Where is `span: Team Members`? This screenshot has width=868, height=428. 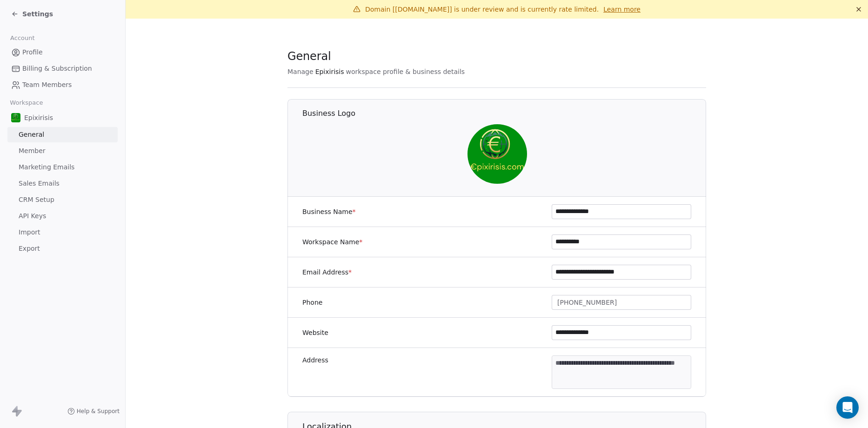
span: Team Members is located at coordinates (47, 85).